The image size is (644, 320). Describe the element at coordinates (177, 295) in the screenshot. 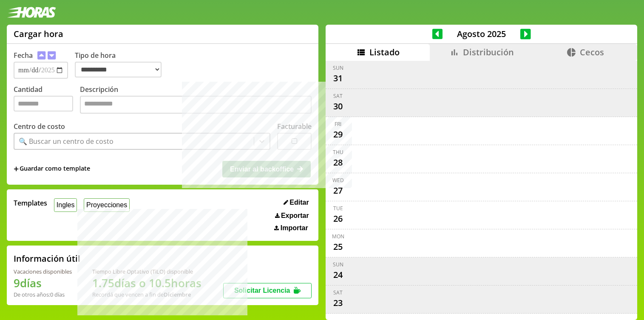

I see `b: Diciembre` at that location.